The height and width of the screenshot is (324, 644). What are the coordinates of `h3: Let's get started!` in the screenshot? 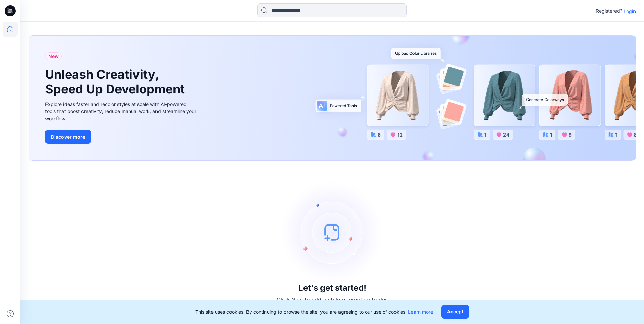 It's located at (332, 288).